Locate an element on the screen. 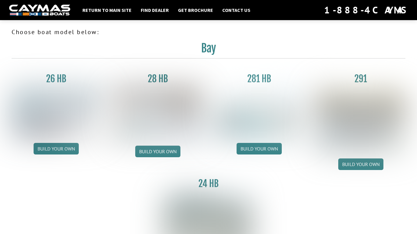 This screenshot has width=417, height=234. img: white-logo-c9c8dbefe5ff5ceceb0f0178aa75bf4bb51f6bca0971e226c86eb53dfe498488.png is located at coordinates (40, 10).